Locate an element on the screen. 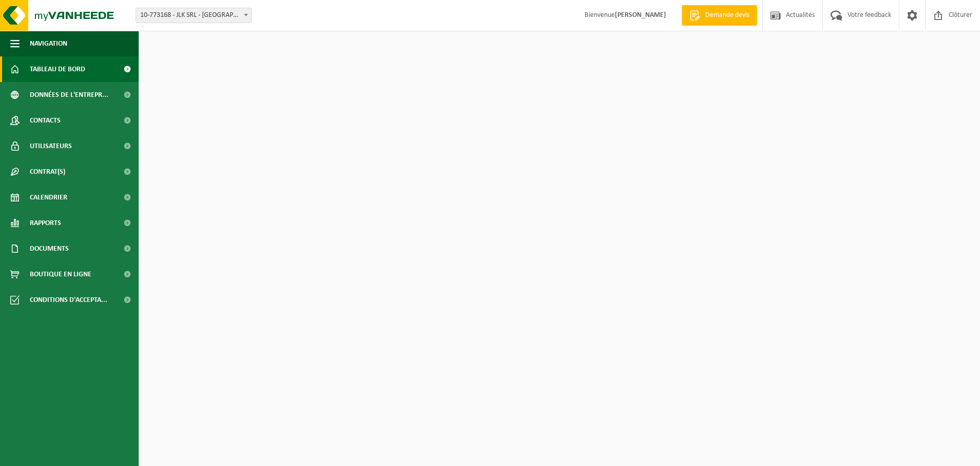 The image size is (980, 466). span: Navigation is located at coordinates (49, 44).